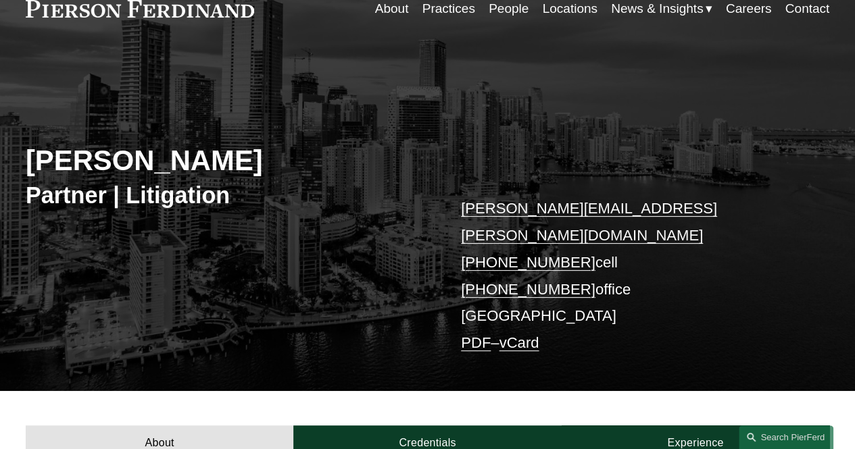 The width and height of the screenshot is (855, 449). I want to click on a: Search this site, so click(786, 437).